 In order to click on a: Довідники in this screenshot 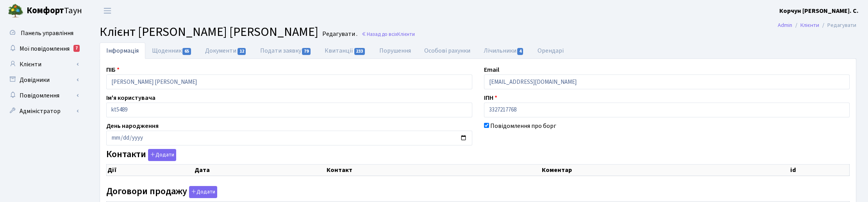, I will do `click(43, 80)`.